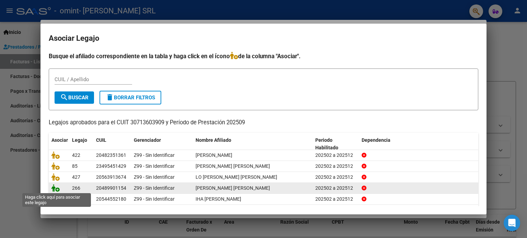  Describe the element at coordinates (59, 144) in the screenshot. I see `datatable-header-cell: Asociar` at that location.